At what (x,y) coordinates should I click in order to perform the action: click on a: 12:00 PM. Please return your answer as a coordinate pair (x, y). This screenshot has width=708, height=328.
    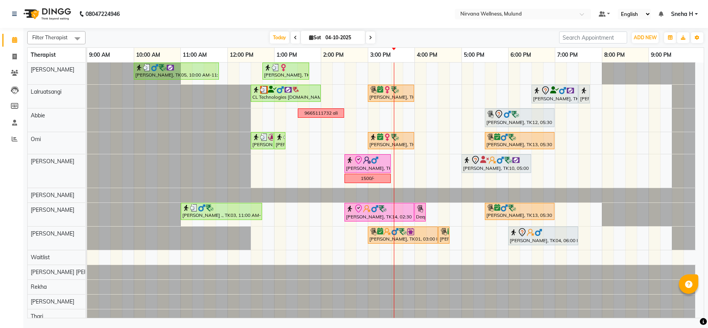
    Looking at the image, I should click on (242, 55).